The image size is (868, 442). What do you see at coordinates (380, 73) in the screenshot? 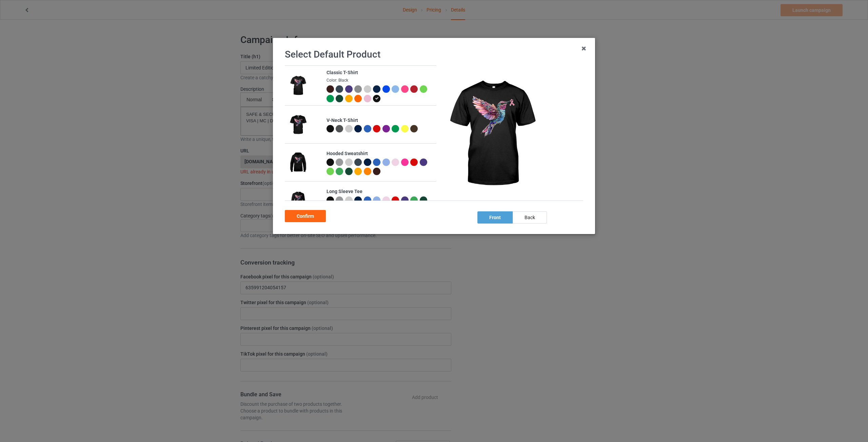
I see `div: Classic T-Shirt` at bounding box center [380, 73].